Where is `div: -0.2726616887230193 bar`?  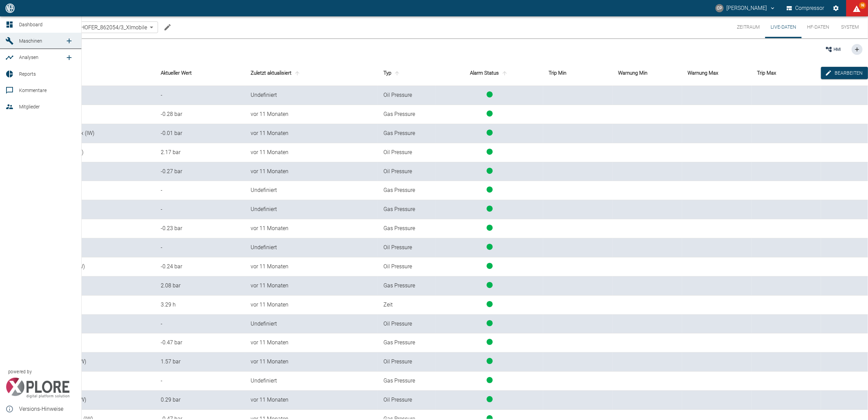
div: -0.2726616887230193 bar is located at coordinates (200, 171).